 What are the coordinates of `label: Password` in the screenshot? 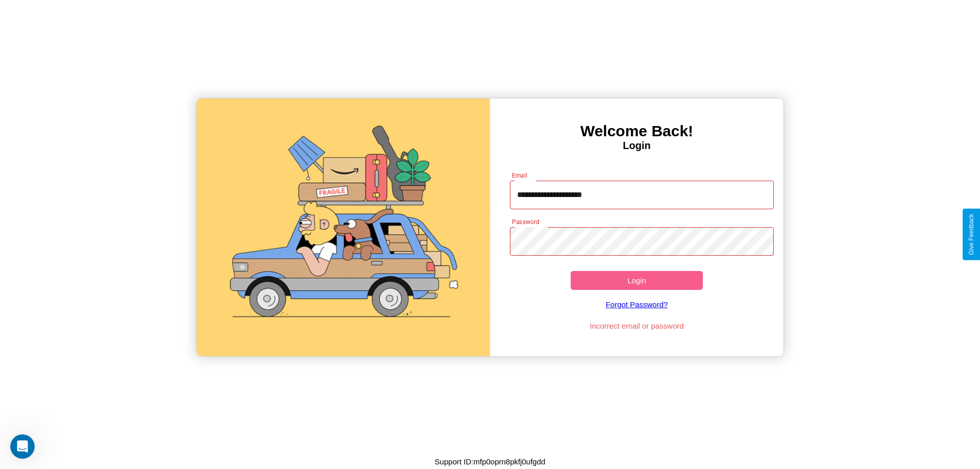 It's located at (525, 222).